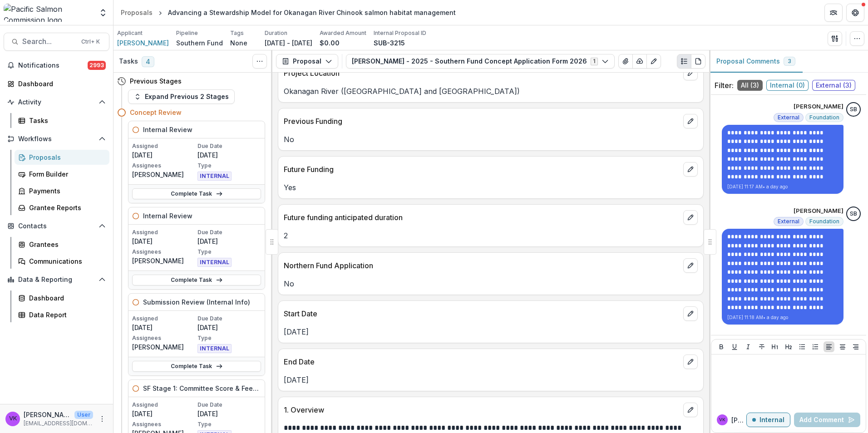 This screenshot has height=433, width=868. I want to click on button: Underline, so click(735, 347).